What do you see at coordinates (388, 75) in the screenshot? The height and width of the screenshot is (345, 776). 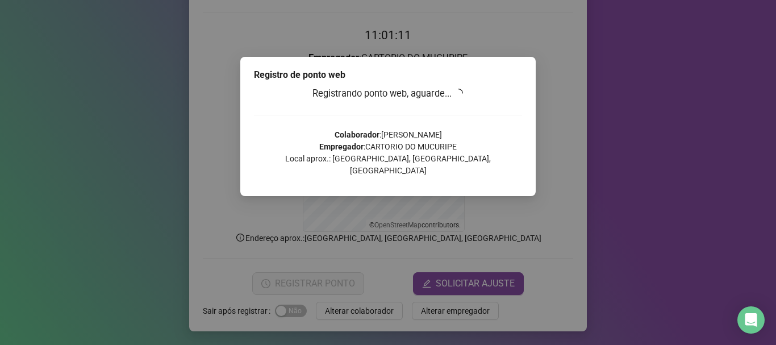 I see `div: Registro de ponto web` at bounding box center [388, 75].